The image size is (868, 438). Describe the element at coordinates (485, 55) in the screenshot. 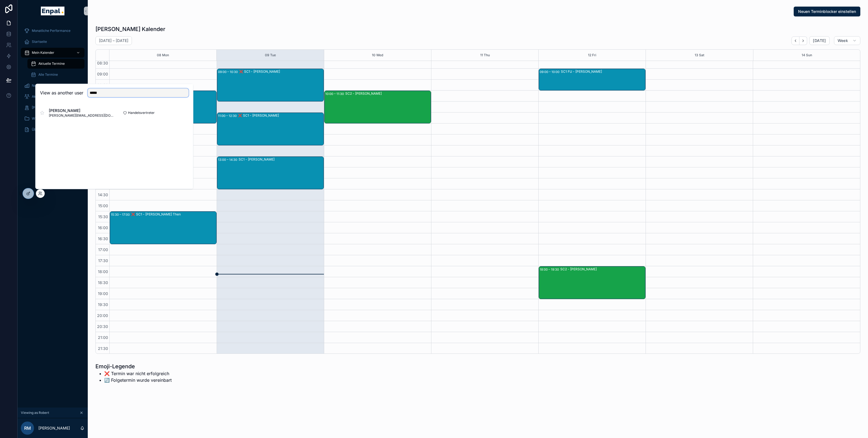

I see `div: 11 Thu` at that location.